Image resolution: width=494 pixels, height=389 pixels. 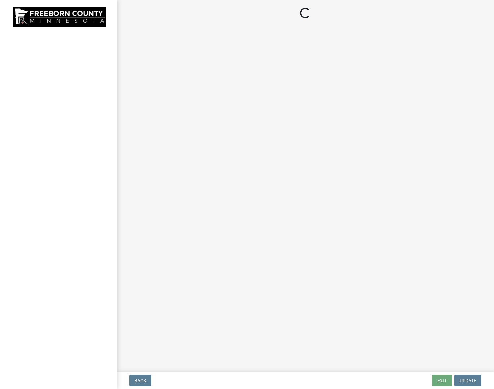 What do you see at coordinates (467, 380) in the screenshot?
I see `button: Update` at bounding box center [467, 380].